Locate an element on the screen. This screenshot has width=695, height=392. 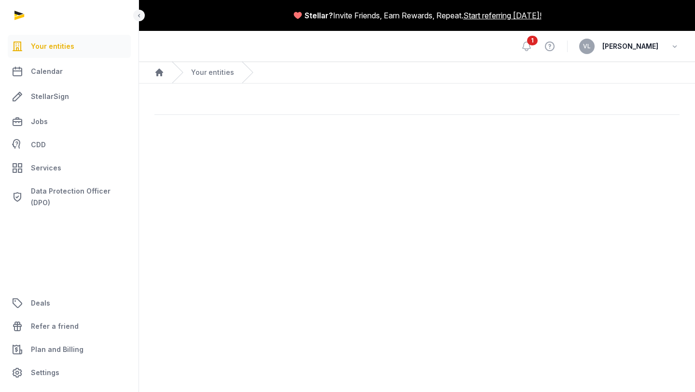
span: Jobs is located at coordinates (39, 122).